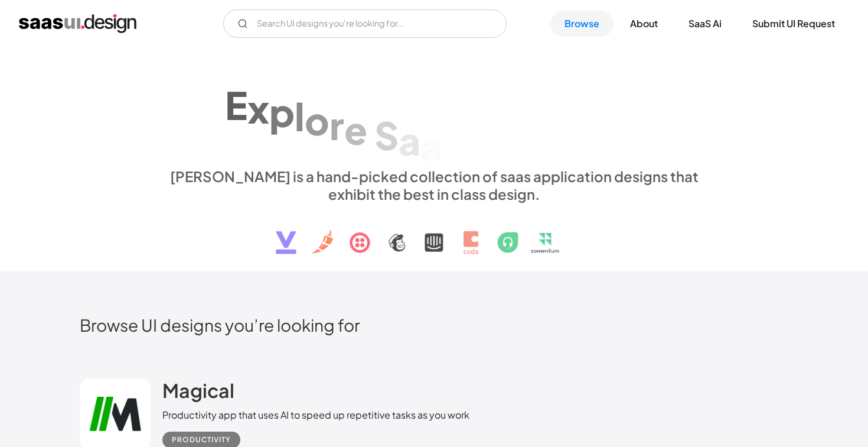 Image resolution: width=868 pixels, height=447 pixels. Describe the element at coordinates (299, 116) in the screenshot. I see `div: l` at that location.